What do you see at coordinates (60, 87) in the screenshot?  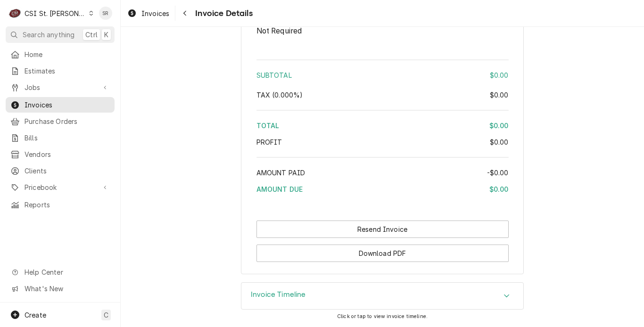 I see `a: Go to Jobs` at bounding box center [60, 87].